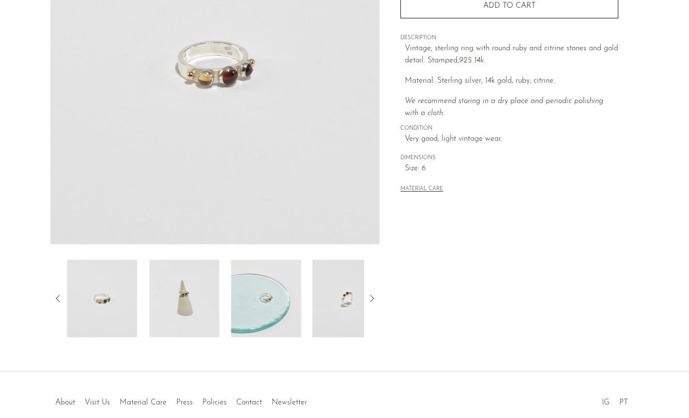 The width and height of the screenshot is (689, 418). What do you see at coordinates (509, 38) in the screenshot?
I see `span: DESCRIPTION` at bounding box center [509, 38].